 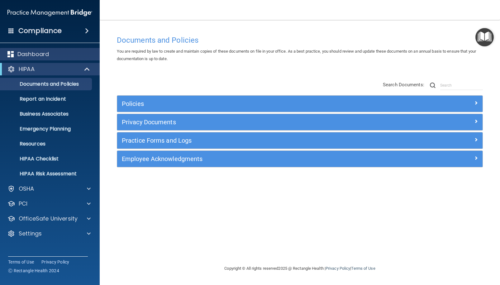 I want to click on img: ic-search.3b580494.png, so click(x=433, y=85).